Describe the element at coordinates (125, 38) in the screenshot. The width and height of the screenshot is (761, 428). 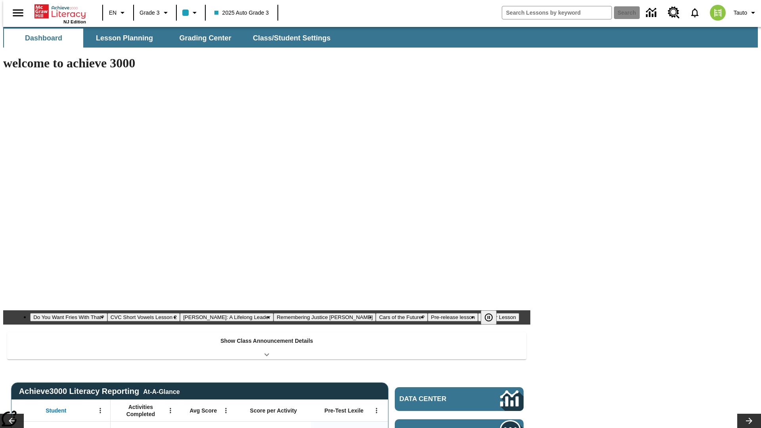
I see `button: Lesson Planning` at that location.